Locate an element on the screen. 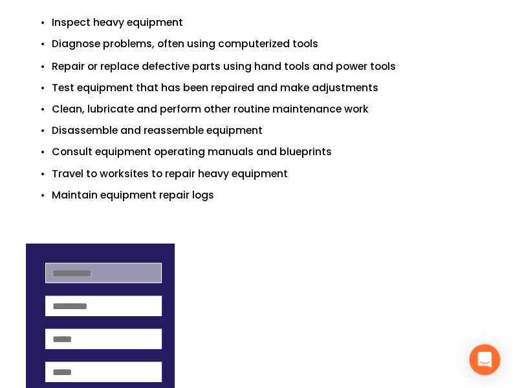 The height and width of the screenshot is (388, 513). p: Diagnose problems, often using computerized tools is located at coordinates (270, 43).